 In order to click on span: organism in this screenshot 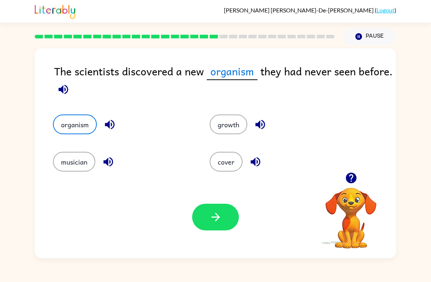, I will do `click(232, 71)`.